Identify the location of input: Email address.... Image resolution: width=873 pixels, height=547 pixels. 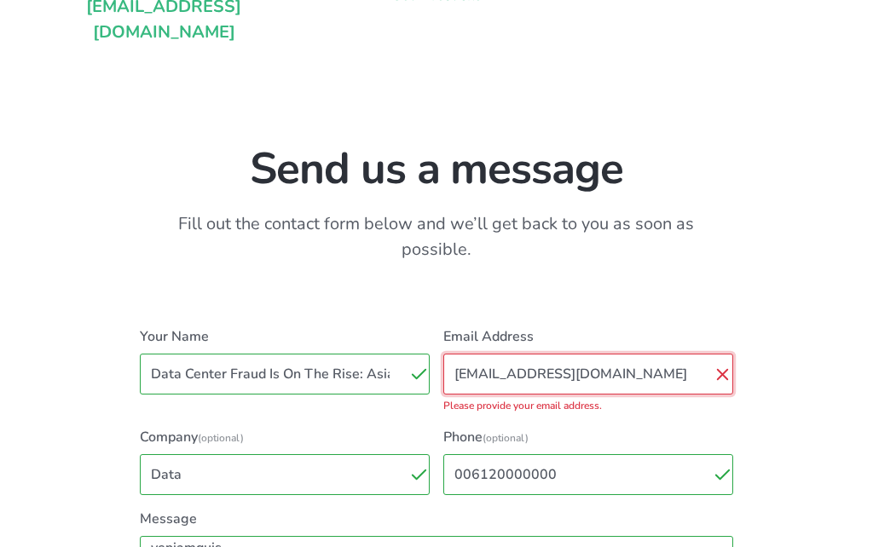
(588, 374).